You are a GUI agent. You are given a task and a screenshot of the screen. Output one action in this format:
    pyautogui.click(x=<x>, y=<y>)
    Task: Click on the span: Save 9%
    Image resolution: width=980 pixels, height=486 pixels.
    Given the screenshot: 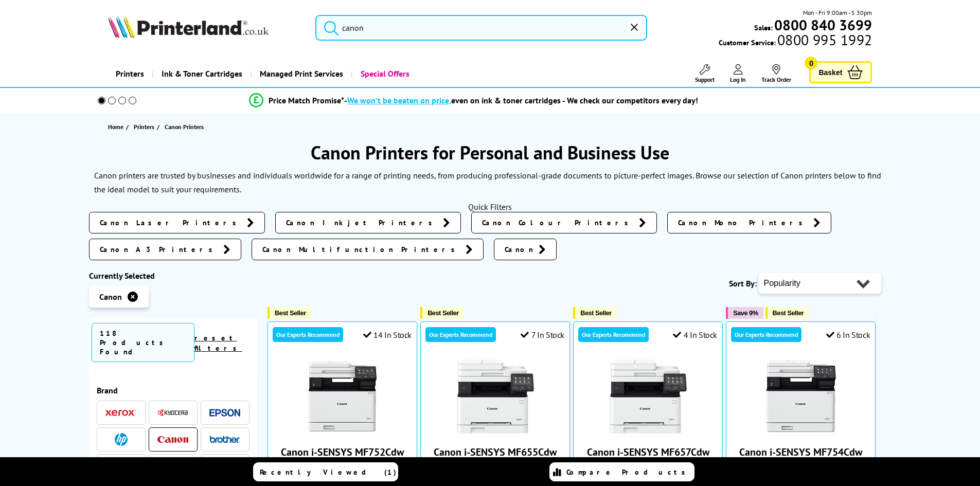 What is the action you would take?
    pyautogui.click(x=745, y=312)
    